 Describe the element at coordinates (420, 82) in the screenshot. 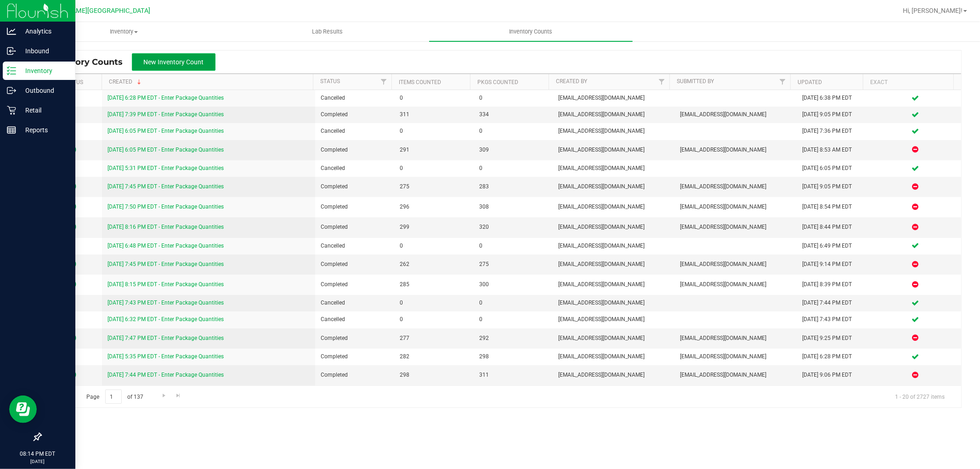

I see `a: Items Counted` at that location.